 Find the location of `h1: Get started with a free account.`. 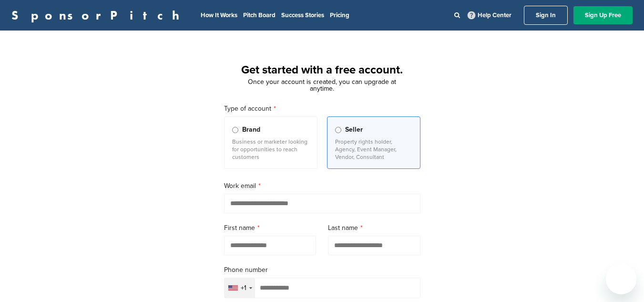

h1: Get started with a free account. is located at coordinates (322, 70).